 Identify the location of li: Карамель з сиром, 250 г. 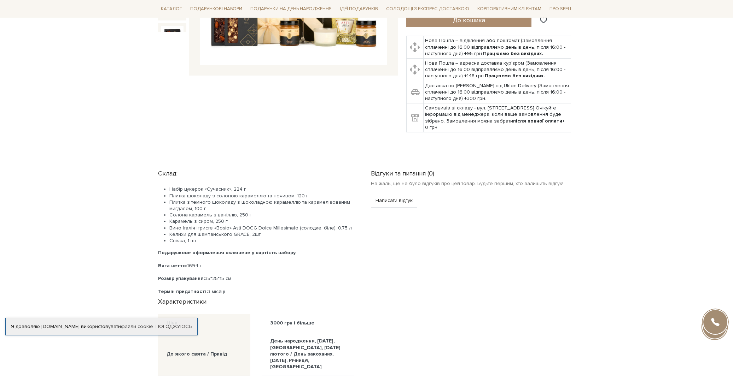
(262, 222).